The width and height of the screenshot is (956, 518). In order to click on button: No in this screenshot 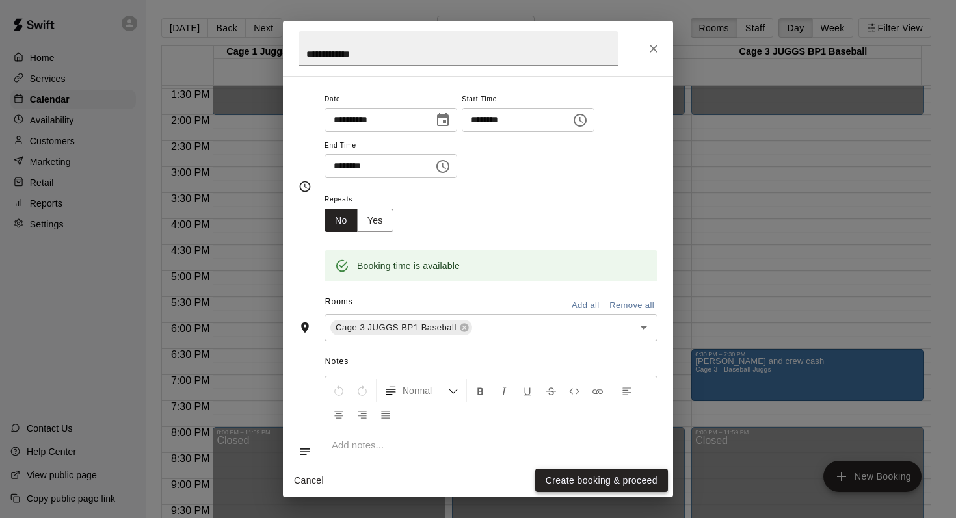, I will do `click(341, 220)`.